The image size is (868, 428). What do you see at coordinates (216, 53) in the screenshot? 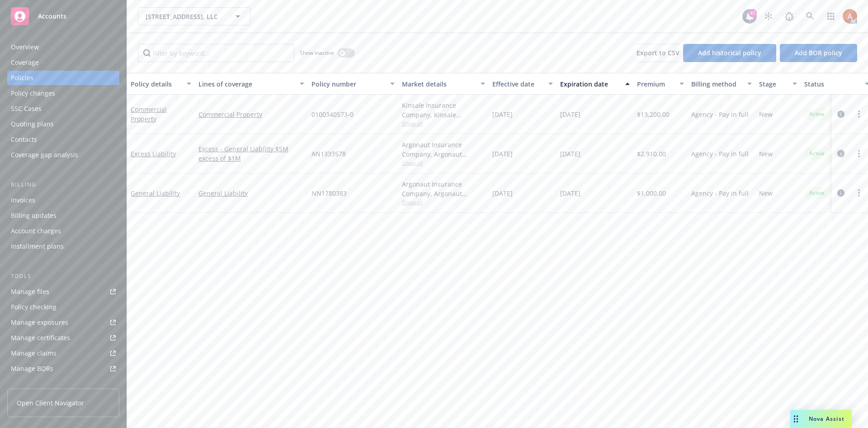
I see `input: Filter by keyword...` at bounding box center [216, 53].